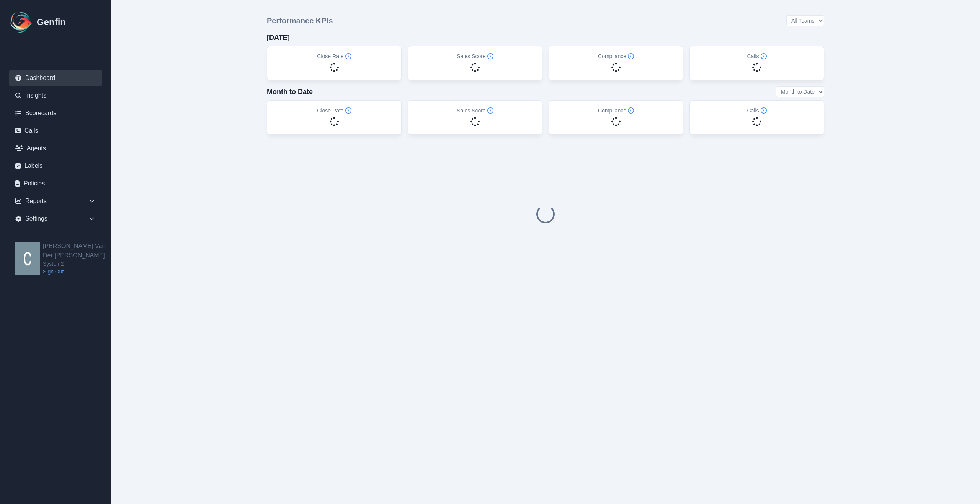 This screenshot has width=980, height=504. I want to click on a: Insights, so click(55, 96).